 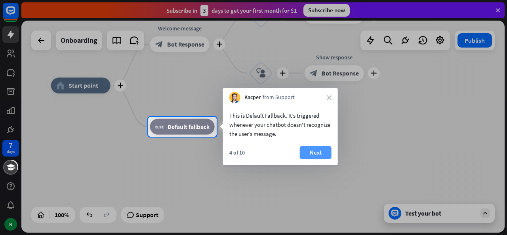 What do you see at coordinates (278, 97) in the screenshot?
I see `span: from Support` at bounding box center [278, 97].